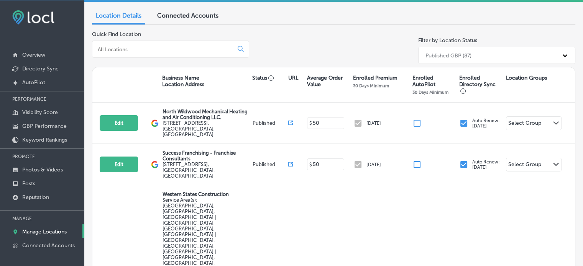  What do you see at coordinates (375, 78) in the screenshot?
I see `p: Enrolled Premium` at bounding box center [375, 78].